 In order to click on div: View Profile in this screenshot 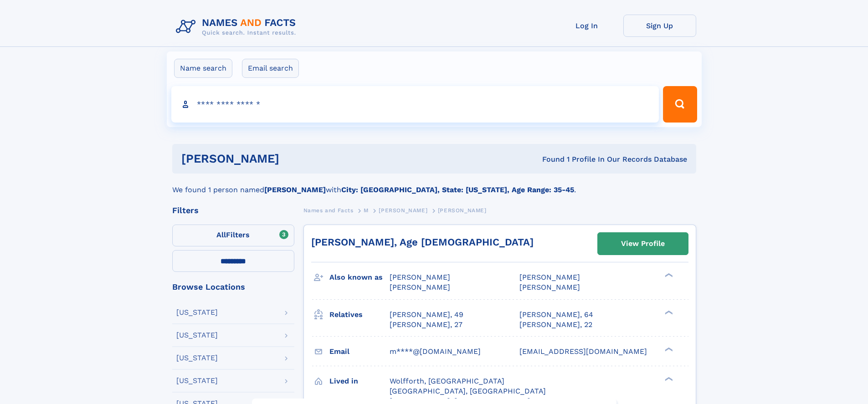, I will do `click(643, 243)`.